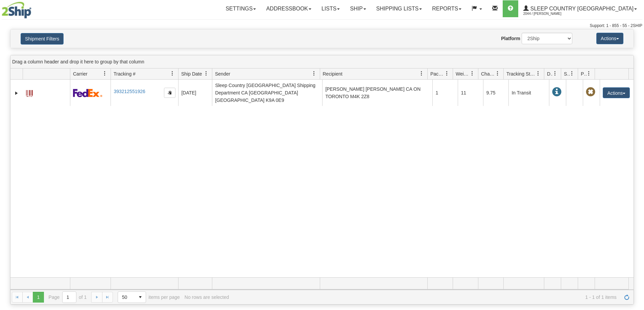 The image size is (644, 310). What do you see at coordinates (358, 8) in the screenshot?
I see `a: Ship` at bounding box center [358, 8].